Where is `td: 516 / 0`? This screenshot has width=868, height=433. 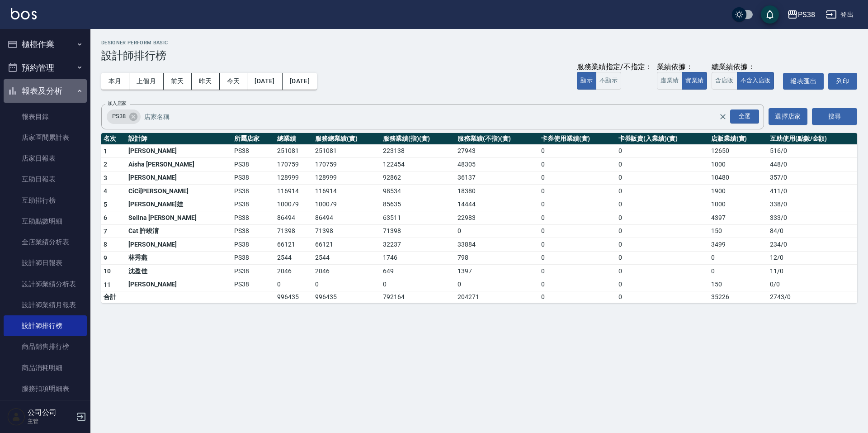
td: 516 / 0 is located at coordinates (812, 151).